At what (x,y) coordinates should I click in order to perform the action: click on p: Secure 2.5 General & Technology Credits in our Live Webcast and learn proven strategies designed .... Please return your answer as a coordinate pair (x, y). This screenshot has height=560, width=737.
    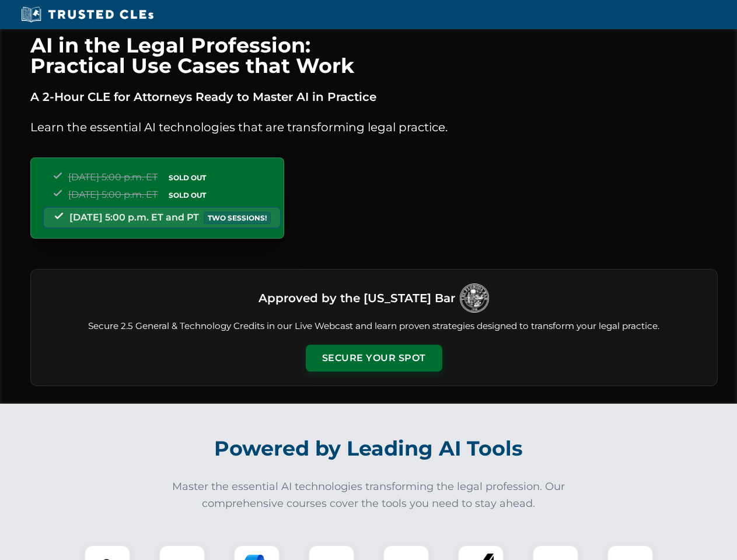
    Looking at the image, I should click on (374, 326).